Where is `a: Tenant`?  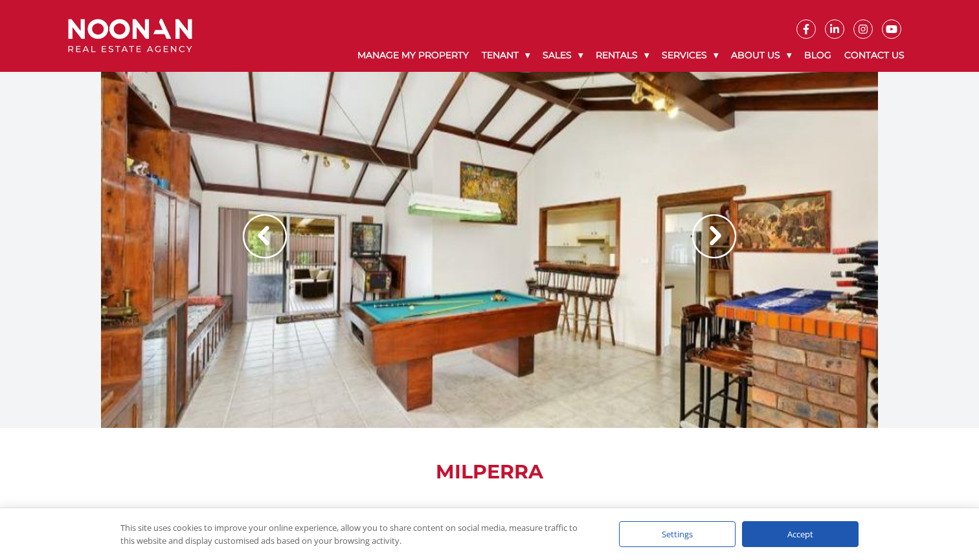 a: Tenant is located at coordinates (506, 55).